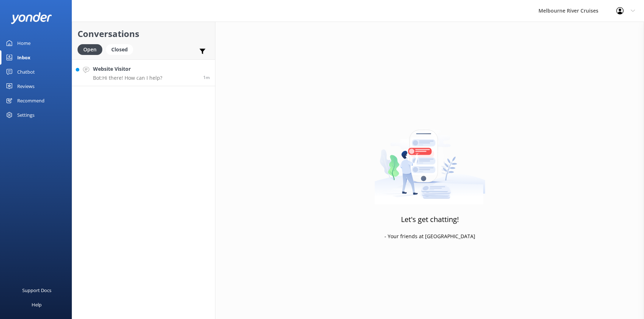 This screenshot has height=319, width=644. Describe the element at coordinates (37, 290) in the screenshot. I see `div: Support Docs` at that location.